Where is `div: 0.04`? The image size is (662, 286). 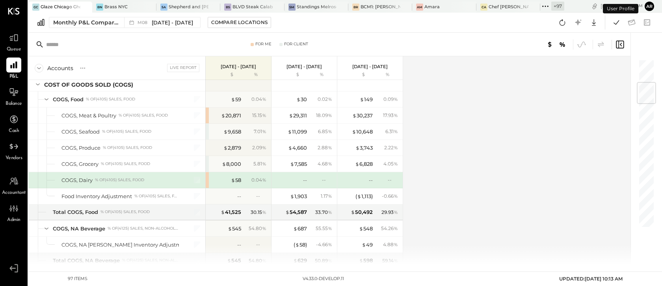
div: 0.04 is located at coordinates (259, 180).